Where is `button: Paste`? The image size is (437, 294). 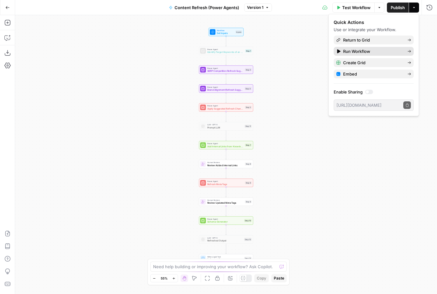 button: Paste is located at coordinates (279, 278).